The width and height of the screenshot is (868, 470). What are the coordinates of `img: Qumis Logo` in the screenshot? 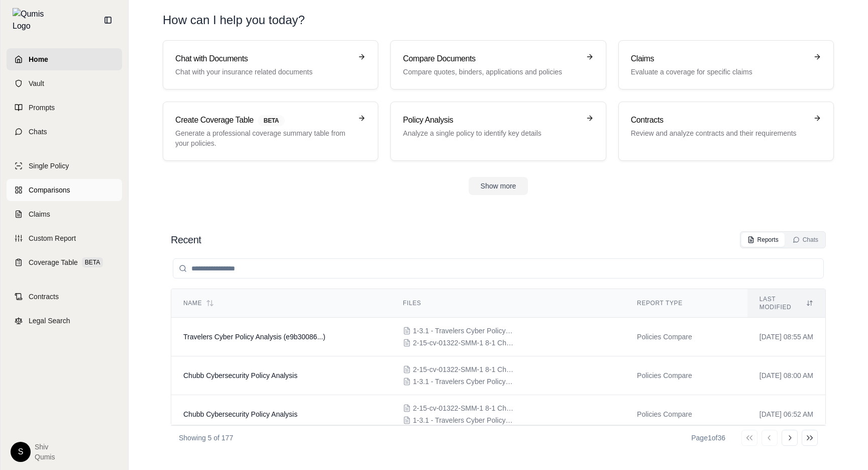 It's located at (31, 20).